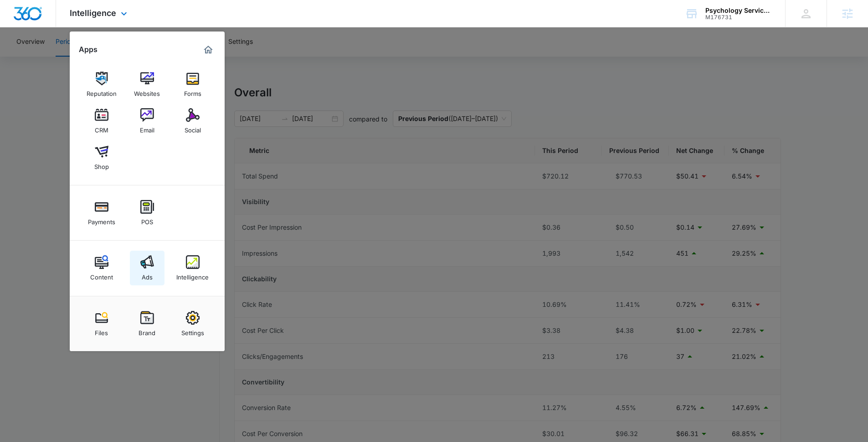 This screenshot has width=868, height=442. Describe the element at coordinates (193, 323) in the screenshot. I see `a: Settings` at that location.